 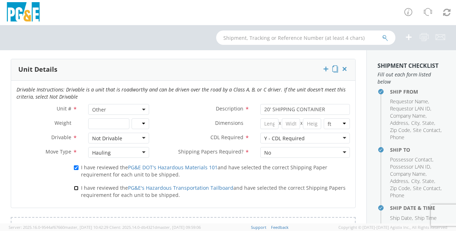 I want to click on h3: Unit Details, so click(x=38, y=69).